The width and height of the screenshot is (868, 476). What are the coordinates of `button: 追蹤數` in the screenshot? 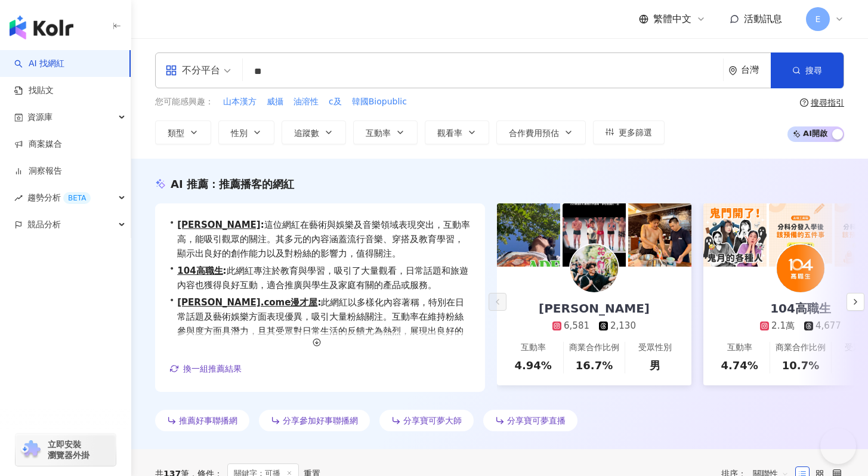 It's located at (314, 132).